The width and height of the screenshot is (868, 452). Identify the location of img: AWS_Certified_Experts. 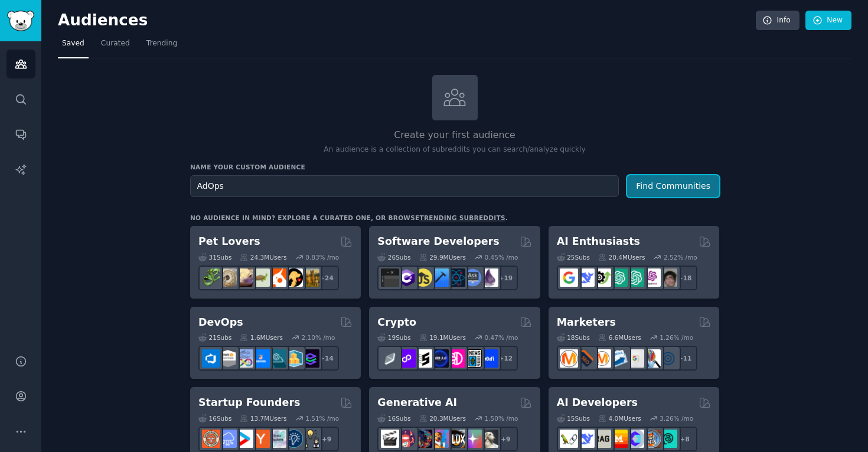
(227, 358).